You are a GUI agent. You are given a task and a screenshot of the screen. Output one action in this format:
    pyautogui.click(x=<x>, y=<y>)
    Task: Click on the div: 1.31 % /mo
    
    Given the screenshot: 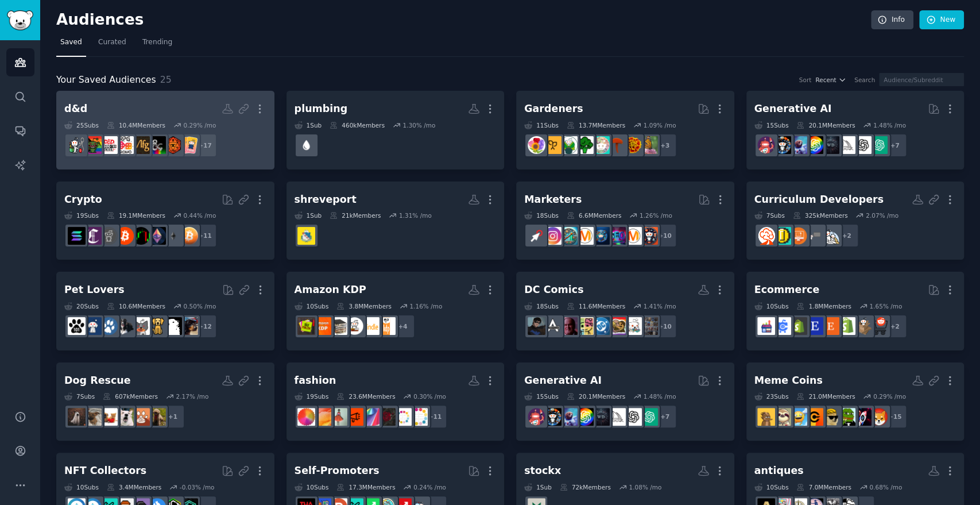 What is the action you would take?
    pyautogui.click(x=415, y=216)
    